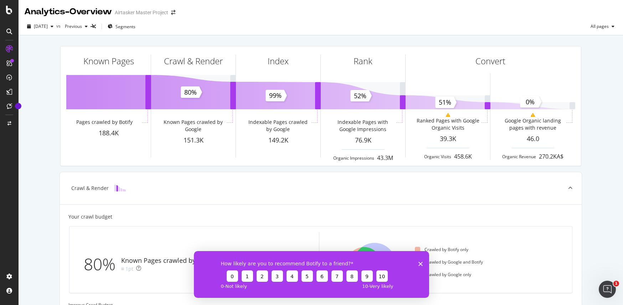 This screenshot has width=623, height=305. What do you see at coordinates (443, 274) in the screenshot?
I see `div: Crawled by Google only` at bounding box center [443, 274].